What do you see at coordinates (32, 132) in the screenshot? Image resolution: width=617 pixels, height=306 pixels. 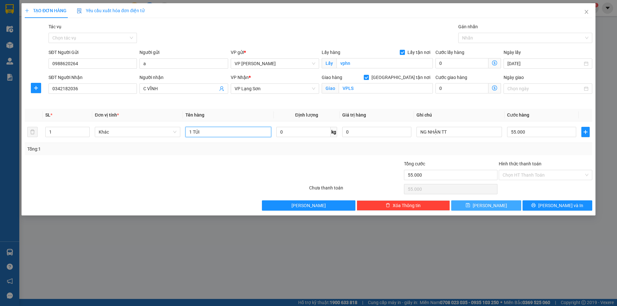 I see `button: delete` at bounding box center [32, 132].